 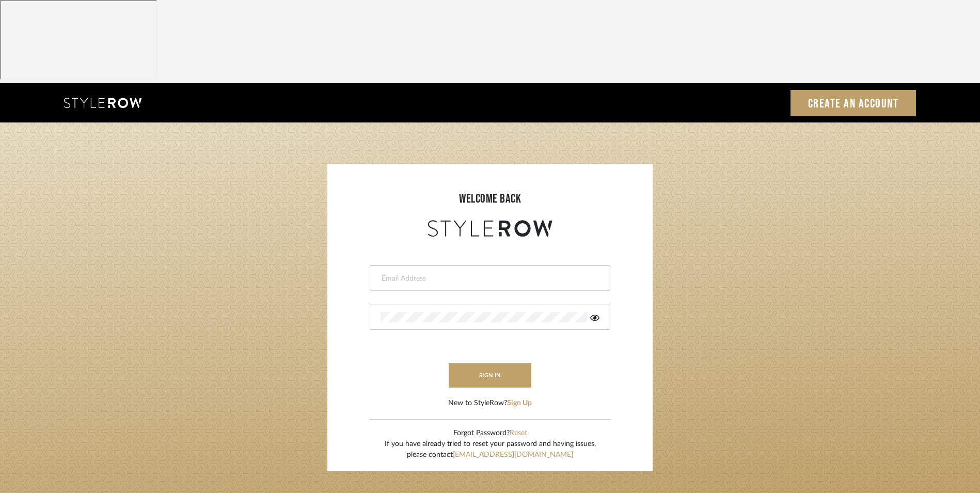 What do you see at coordinates (490, 375) in the screenshot?
I see `button: sign in` at bounding box center [490, 375].